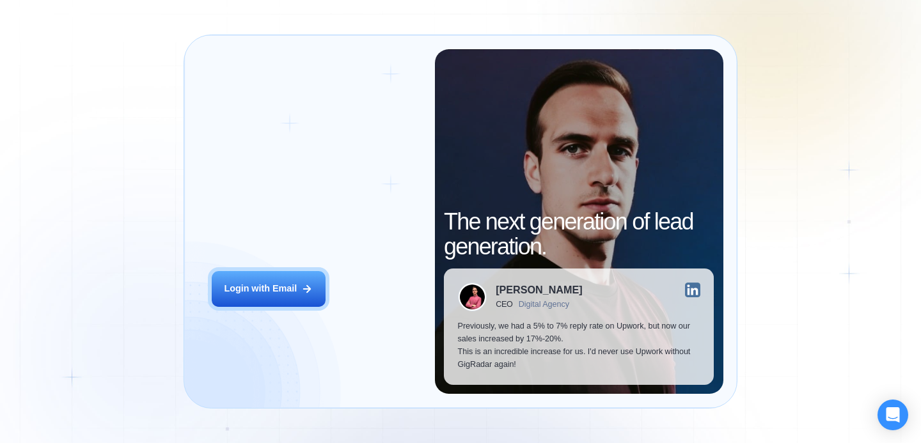 Image resolution: width=921 pixels, height=443 pixels. What do you see at coordinates (579, 345) in the screenshot?
I see `p: Previously, we had a 5% to 7% reply rate on Upwork, but now our sales increased by 17%-20%. This ...` at bounding box center [579, 345].